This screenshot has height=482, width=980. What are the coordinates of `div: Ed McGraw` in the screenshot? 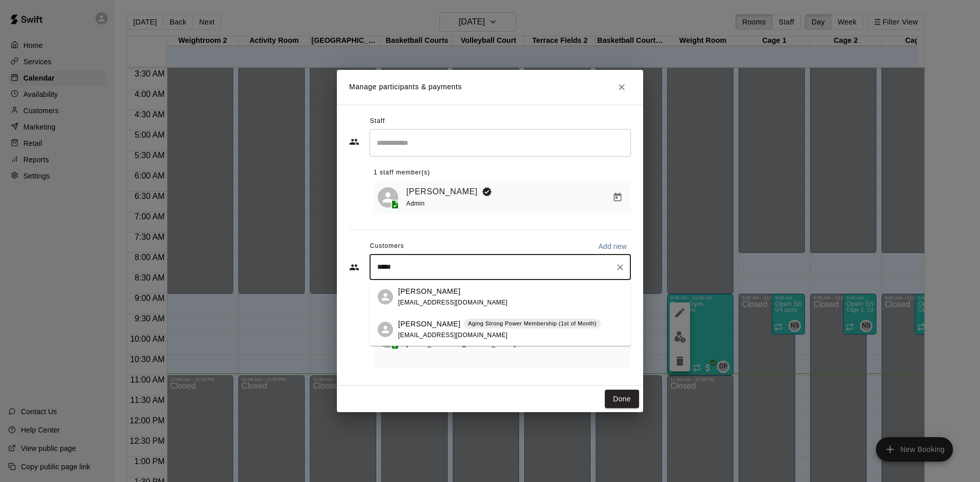 It's located at (385, 329).